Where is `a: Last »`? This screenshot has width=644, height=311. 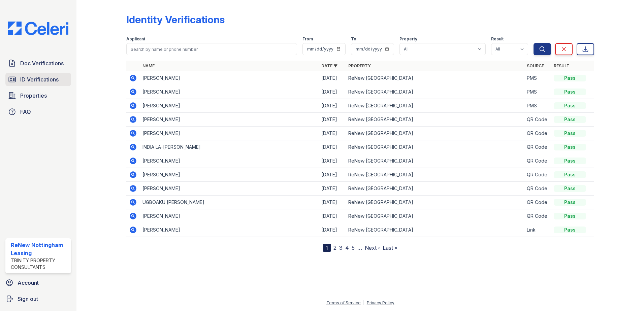 a: Last » is located at coordinates (390, 248).